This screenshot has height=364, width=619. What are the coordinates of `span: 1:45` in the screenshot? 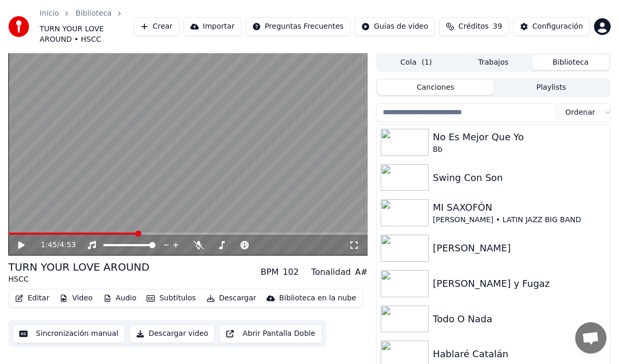 It's located at (48, 245).